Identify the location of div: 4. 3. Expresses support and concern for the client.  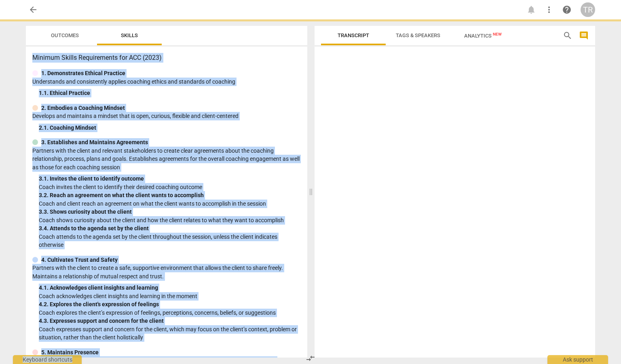
(170, 321).